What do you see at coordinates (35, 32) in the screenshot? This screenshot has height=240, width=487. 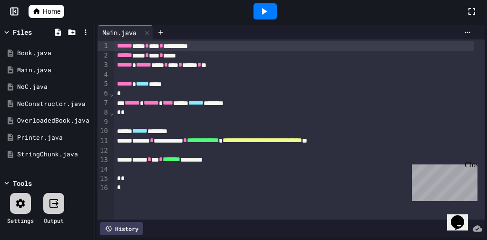 I see `div: Chat with us now!Close` at bounding box center [35, 32].